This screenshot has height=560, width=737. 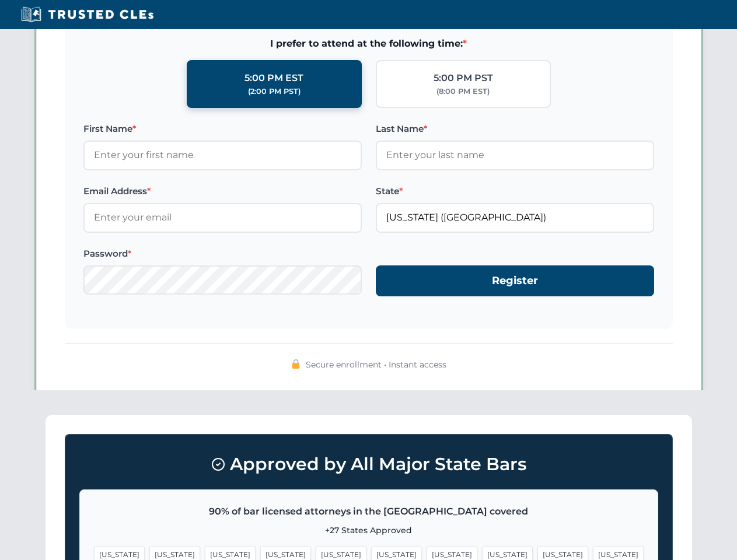 I want to click on div: (2:00 PM PST), so click(x=274, y=92).